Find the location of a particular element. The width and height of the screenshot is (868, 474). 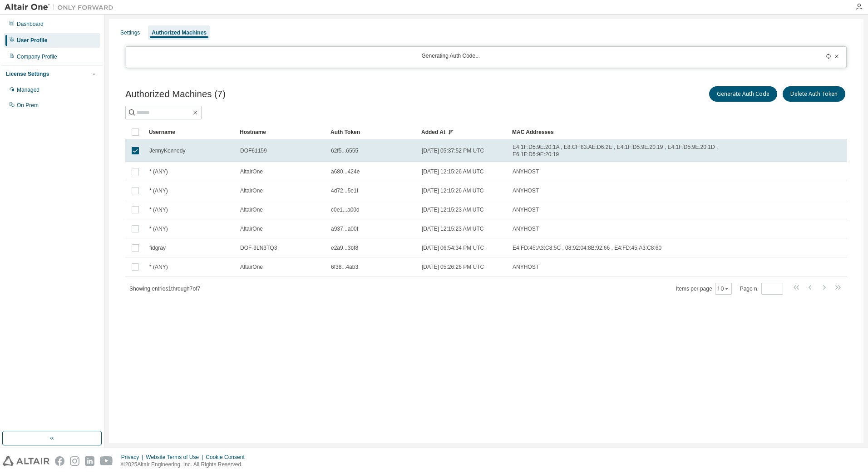

span: 6f38...4ab3 is located at coordinates (345, 267).